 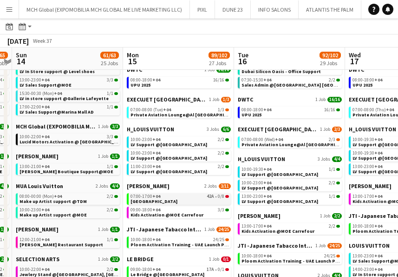 What do you see at coordinates (68, 185) in the screenshot?
I see `a: MUA Louis Vuitton2 Jobs4/4` at bounding box center [68, 185].